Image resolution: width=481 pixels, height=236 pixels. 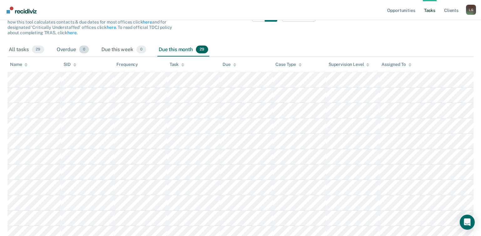 I want to click on button: Profile dropdown button, so click(x=471, y=10).